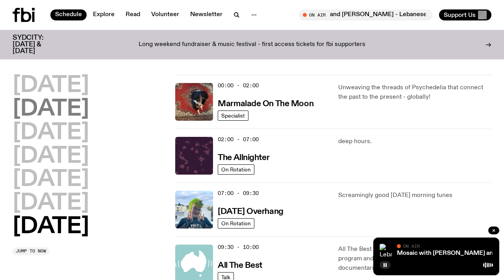  Describe the element at coordinates (194, 102) in the screenshot. I see `a: Tommy - Persian Rug` at that location.